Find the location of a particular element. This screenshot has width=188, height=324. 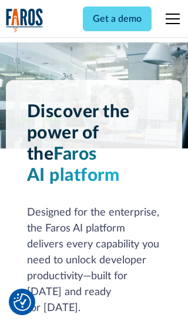

a: Get a demo is located at coordinates (117, 19).